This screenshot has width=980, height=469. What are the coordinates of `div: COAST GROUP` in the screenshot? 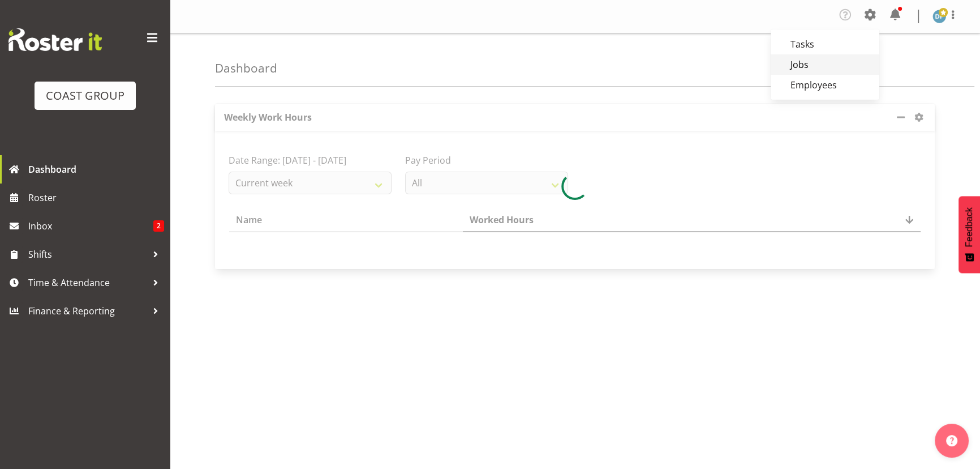 It's located at (85, 96).